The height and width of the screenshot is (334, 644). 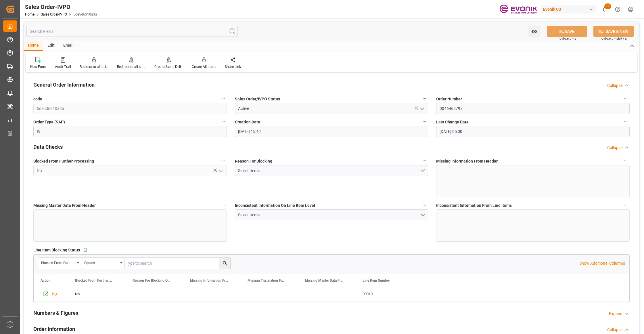 What do you see at coordinates (225, 263) in the screenshot?
I see `button: search button` at bounding box center [225, 263].